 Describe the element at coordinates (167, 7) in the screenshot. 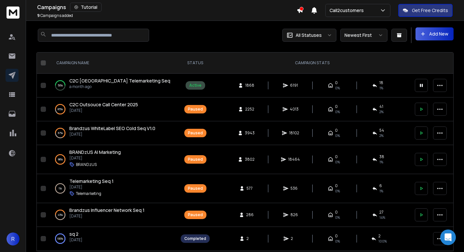

I see `div: Campaigns` at that location.